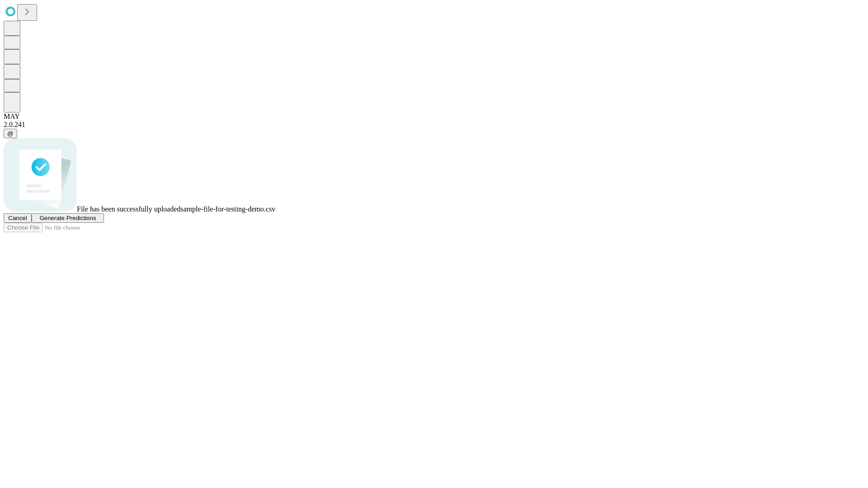 The image size is (868, 488). Describe the element at coordinates (68, 217) in the screenshot. I see `button: Generate Predictions` at that location.